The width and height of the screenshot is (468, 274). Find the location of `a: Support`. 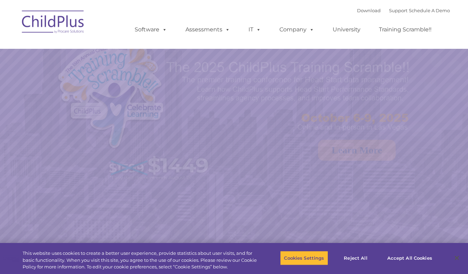

a: Support is located at coordinates (398, 10).